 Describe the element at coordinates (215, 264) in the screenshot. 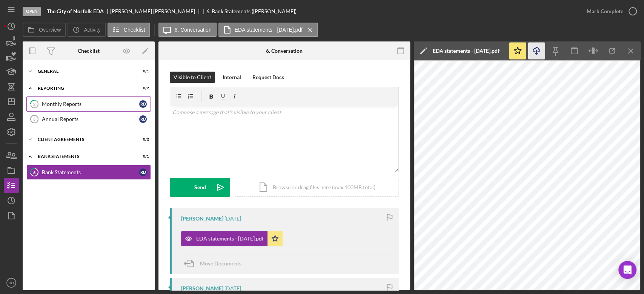

I see `button: Move Documents` at that location.